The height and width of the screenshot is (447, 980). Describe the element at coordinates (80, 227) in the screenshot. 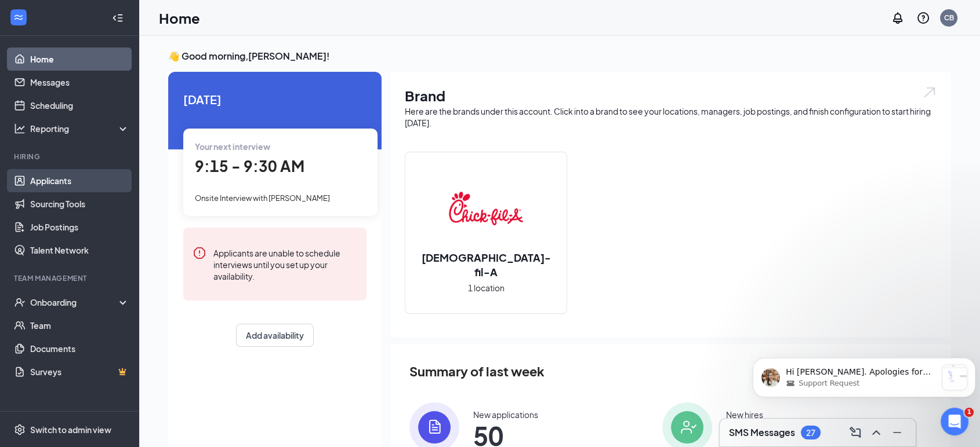

I see `a: Job Postings` at that location.